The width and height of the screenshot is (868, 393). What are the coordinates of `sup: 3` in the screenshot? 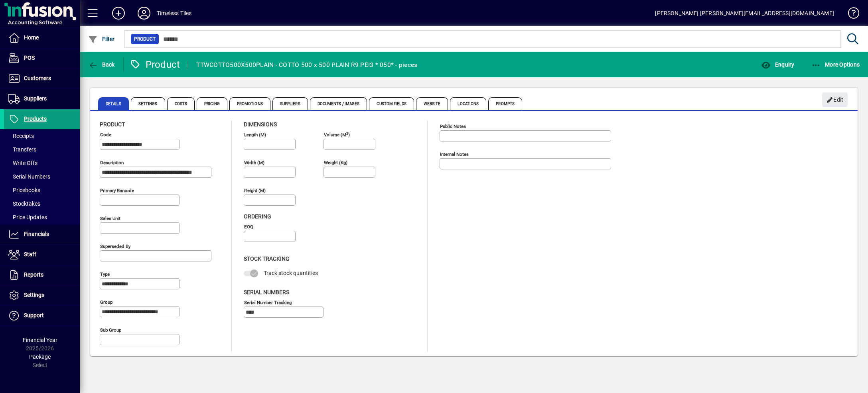 It's located at (347, 133).